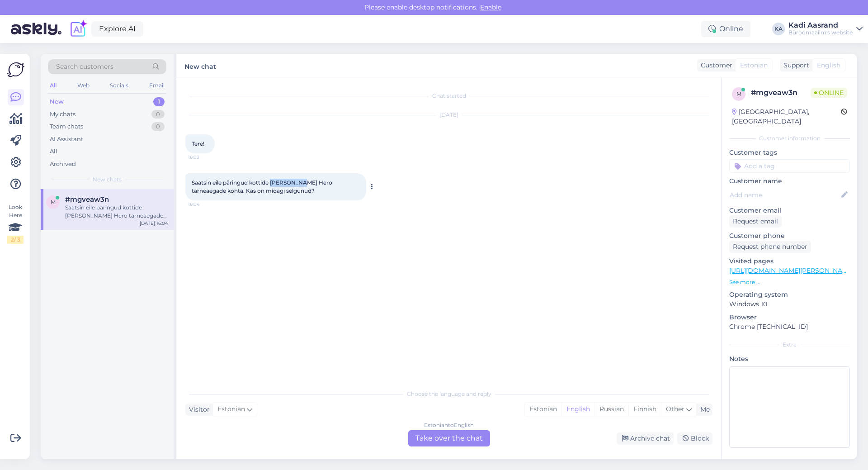 The image size is (868, 470). Describe the element at coordinates (119, 86) in the screenshot. I see `div: Socials` at that location.